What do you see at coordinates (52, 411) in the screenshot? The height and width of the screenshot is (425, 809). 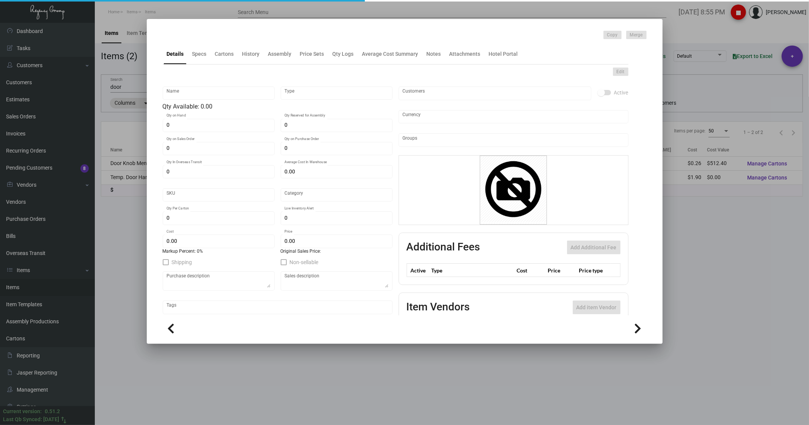 I see `div: 0.51.2` at bounding box center [52, 411].